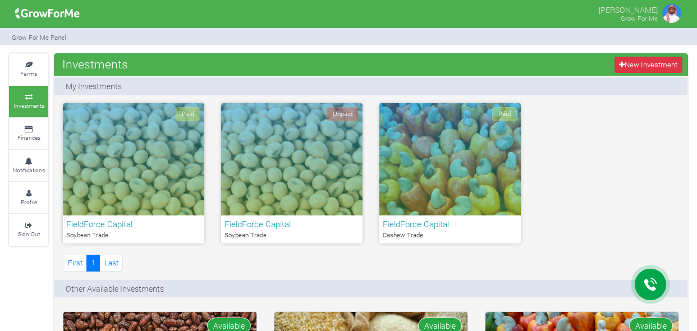 The width and height of the screenshot is (697, 331). I want to click on a: Finances, so click(29, 134).